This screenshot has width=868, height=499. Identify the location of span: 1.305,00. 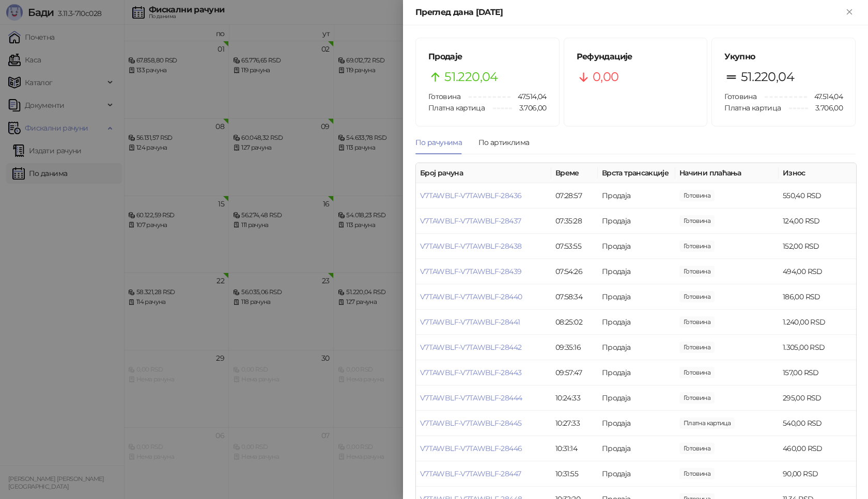
(697, 347).